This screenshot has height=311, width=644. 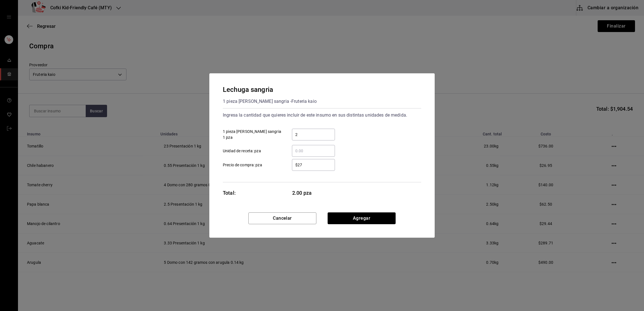 I want to click on input: Unidad de receta: pza, so click(x=313, y=151).